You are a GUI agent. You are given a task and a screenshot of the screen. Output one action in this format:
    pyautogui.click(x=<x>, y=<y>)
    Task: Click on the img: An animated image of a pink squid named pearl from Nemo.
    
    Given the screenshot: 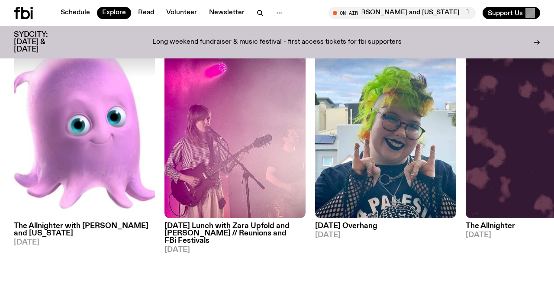 What is the action you would take?
    pyautogui.click(x=84, y=124)
    